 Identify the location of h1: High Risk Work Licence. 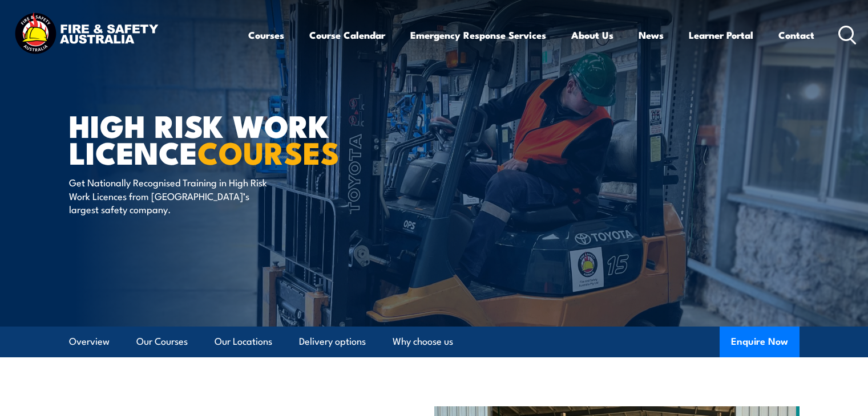
(210, 138).